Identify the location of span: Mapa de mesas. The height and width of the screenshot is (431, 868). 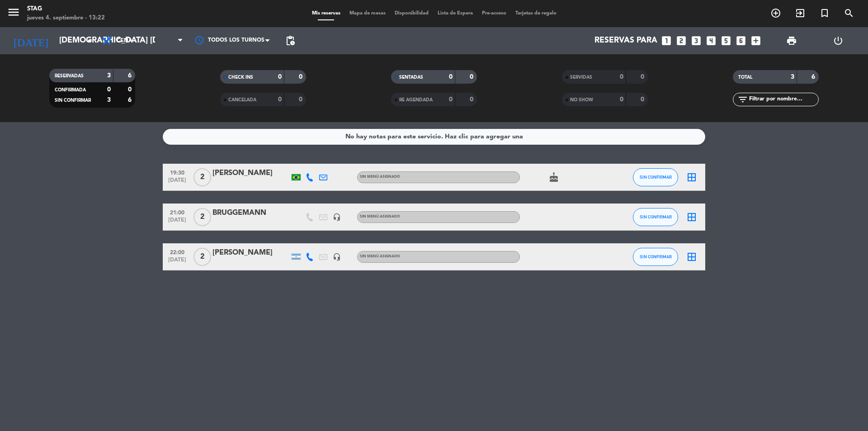
(368, 13).